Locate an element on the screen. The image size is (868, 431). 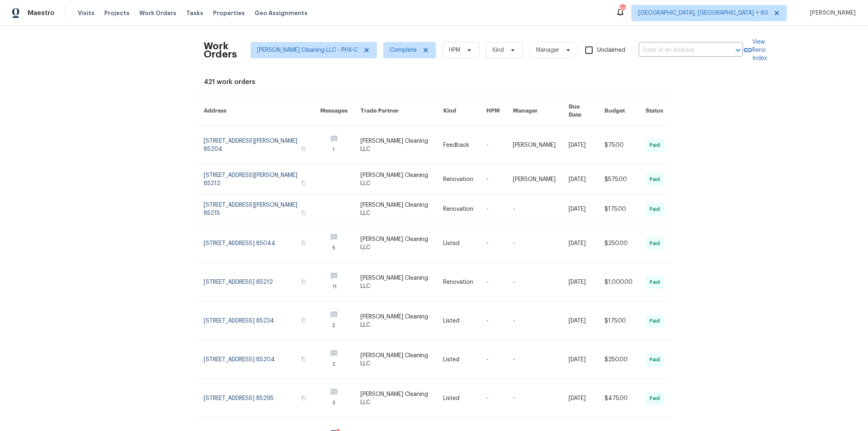
div: 619 is located at coordinates (622, 9).